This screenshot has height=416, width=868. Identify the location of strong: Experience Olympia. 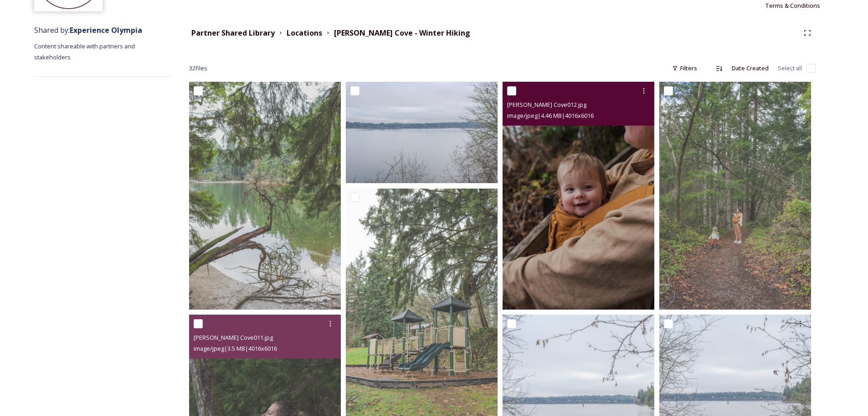
(106, 30).